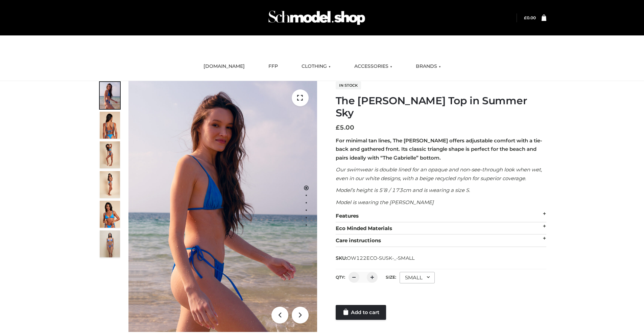  What do you see at coordinates (223, 207) in the screenshot?
I see `img: 1.Alex-top_SS-1_4464b1e7-c2c9-4e4b-a62c-58381cd673c0 (1)` at bounding box center [223, 207].